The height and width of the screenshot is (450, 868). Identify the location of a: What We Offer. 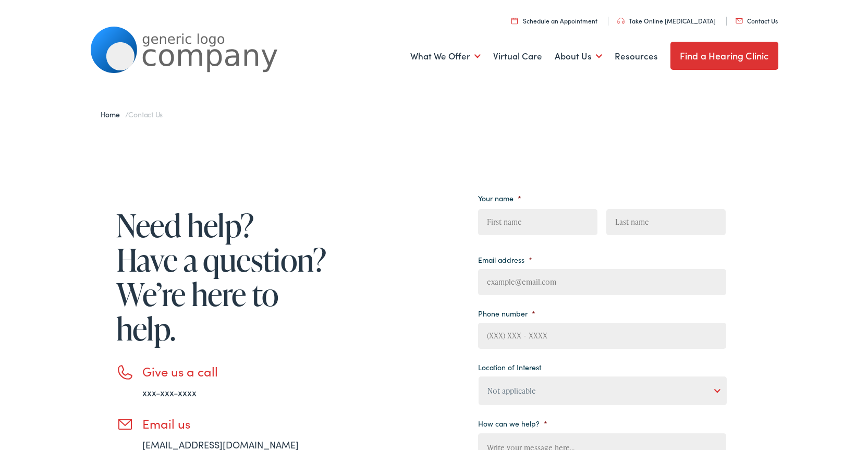
(445, 57).